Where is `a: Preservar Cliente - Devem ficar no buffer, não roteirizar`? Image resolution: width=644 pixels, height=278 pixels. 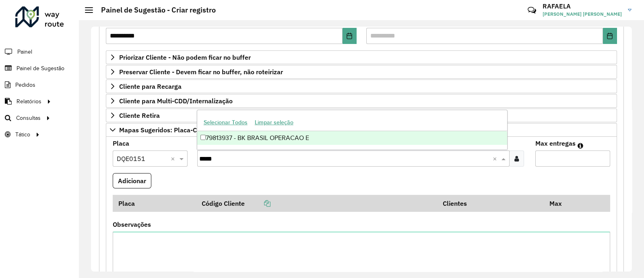
a: Preservar Cliente - Devem ficar no buffer, não roteirizar is located at coordinates (362, 72).